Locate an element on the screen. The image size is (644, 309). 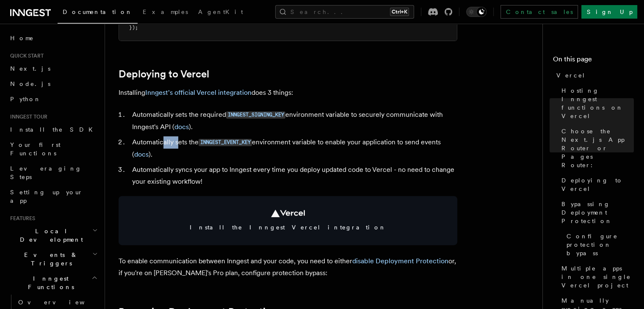
a: disable Deployment Protection is located at coordinates (400, 260).